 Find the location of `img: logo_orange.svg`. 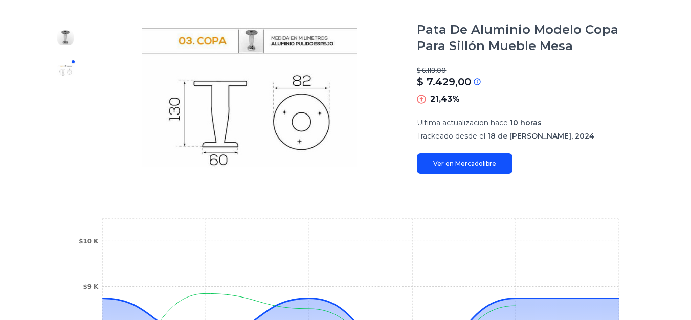

img: logo_orange.svg is located at coordinates (20, 20).